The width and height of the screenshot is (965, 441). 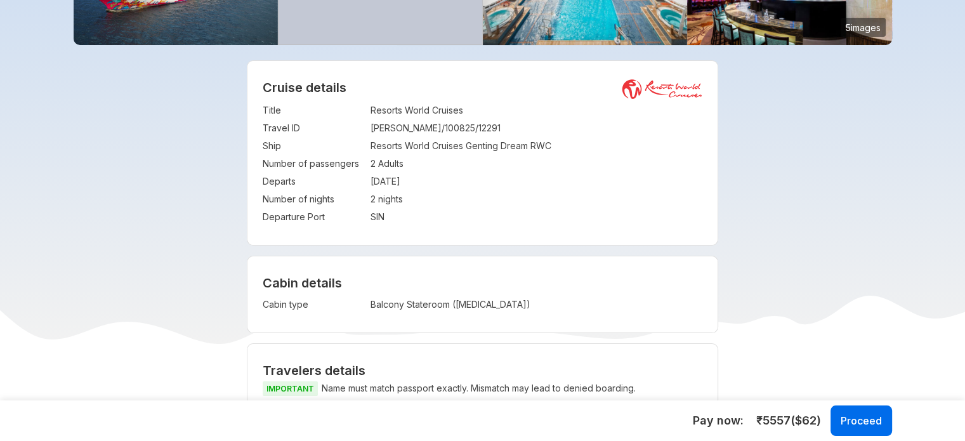 What do you see at coordinates (482, 388) in the screenshot?
I see `p: Name must match passport exactly. Mismatch may lead to denied boarding.` at bounding box center [482, 388].